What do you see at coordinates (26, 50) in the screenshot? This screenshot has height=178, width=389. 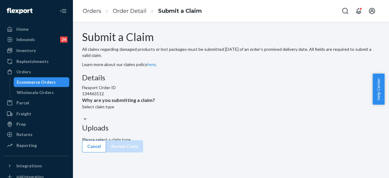 I see `div: Inventory` at bounding box center [26, 50].